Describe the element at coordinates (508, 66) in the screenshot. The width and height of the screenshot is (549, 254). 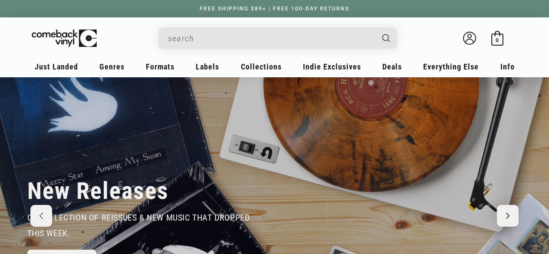
I see `span: Info` at that location.